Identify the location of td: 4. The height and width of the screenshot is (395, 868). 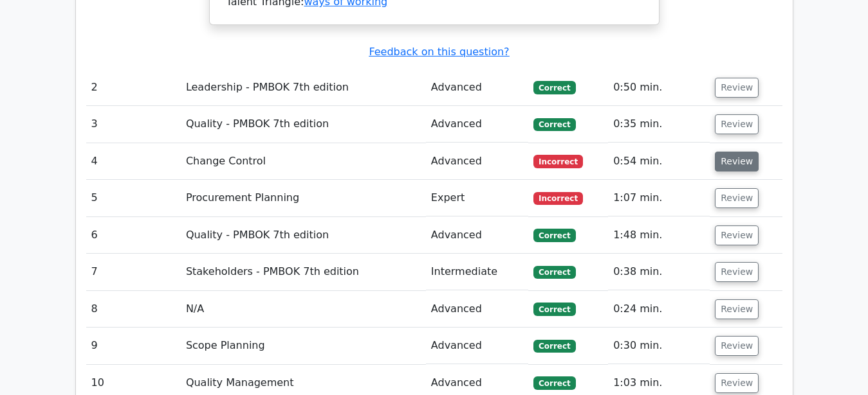
(133, 161).